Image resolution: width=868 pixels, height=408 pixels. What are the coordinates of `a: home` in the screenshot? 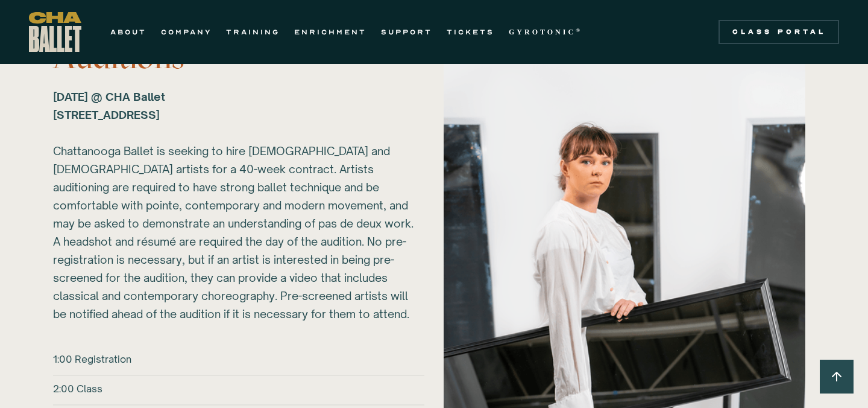 It's located at (55, 32).